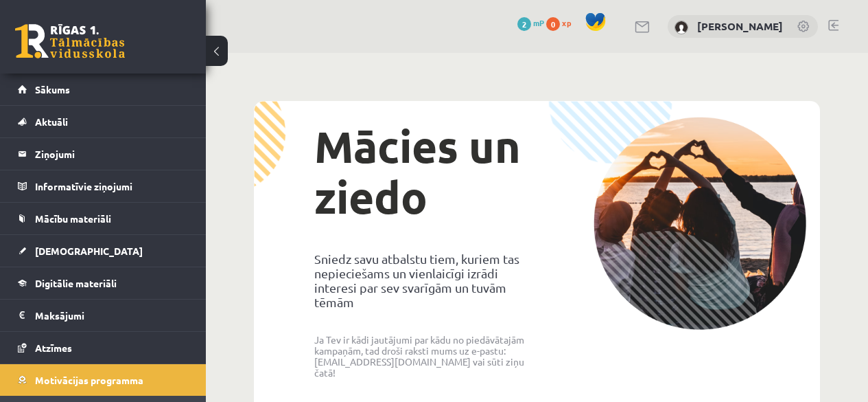 The height and width of the screenshot is (402, 868). Describe the element at coordinates (103, 283) in the screenshot. I see `a: Digitālie materiāli` at that location.